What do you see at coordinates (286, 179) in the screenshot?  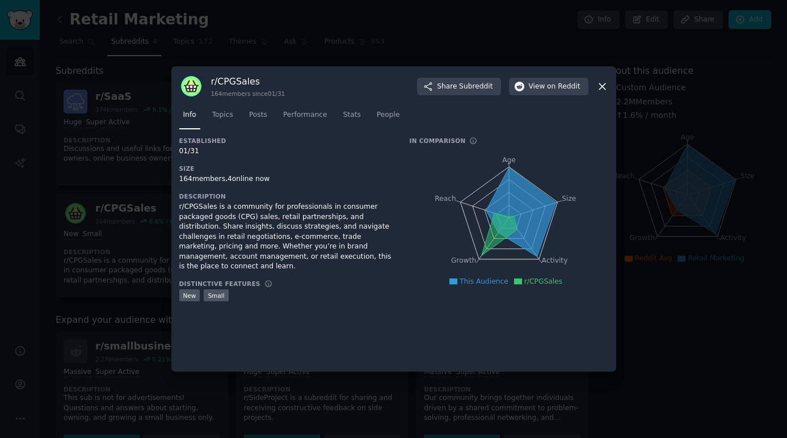 I see `div: 164 members, 4 online now` at bounding box center [286, 179].